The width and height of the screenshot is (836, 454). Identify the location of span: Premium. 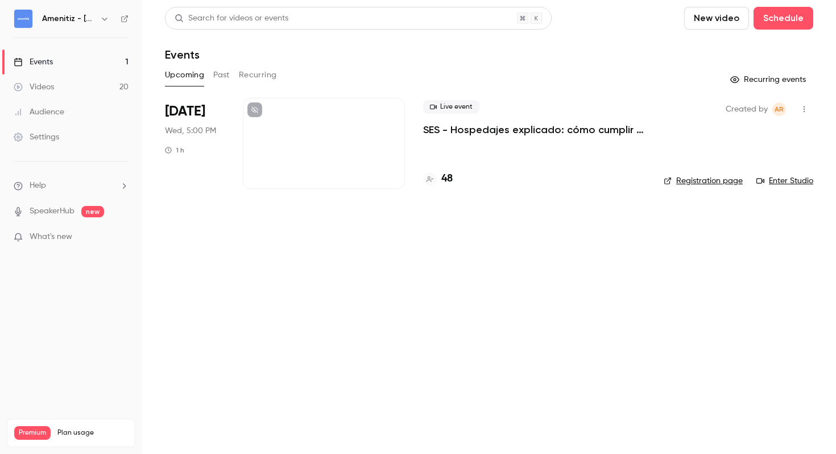
(32, 433).